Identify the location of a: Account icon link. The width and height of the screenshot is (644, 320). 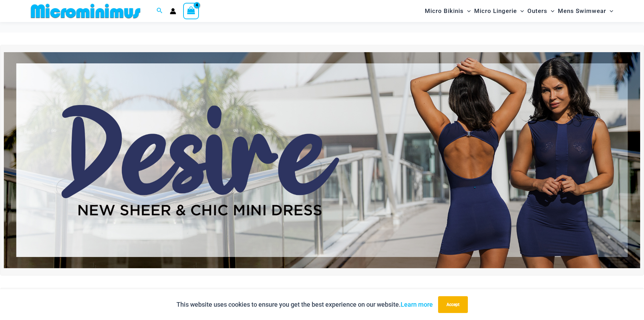
(173, 11).